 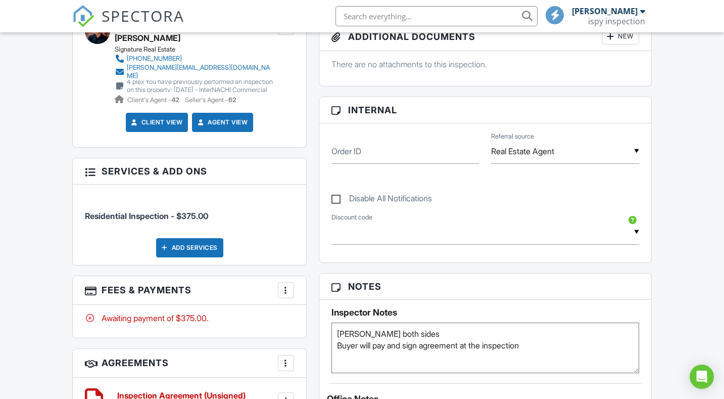 I want to click on label: Disable All Notifications, so click(x=381, y=200).